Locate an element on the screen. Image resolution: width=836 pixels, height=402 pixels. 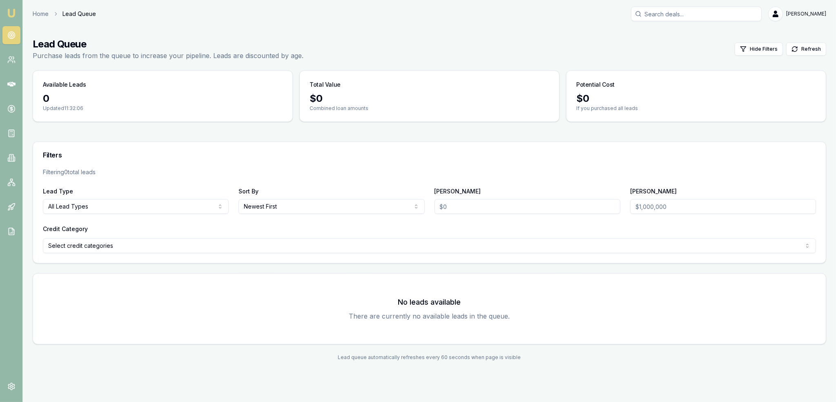
div: 0 is located at coordinates (163, 98).